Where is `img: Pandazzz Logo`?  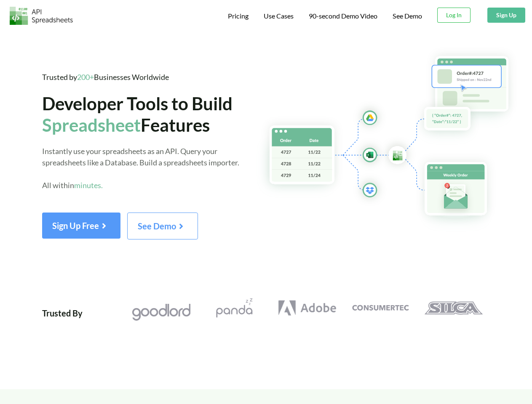
img: Pandazzz Logo is located at coordinates (234, 308).